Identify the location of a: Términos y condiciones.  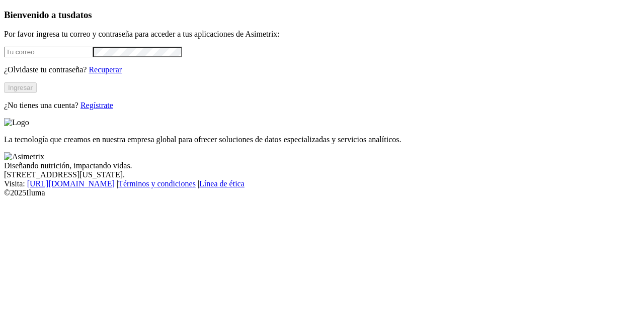
(157, 183).